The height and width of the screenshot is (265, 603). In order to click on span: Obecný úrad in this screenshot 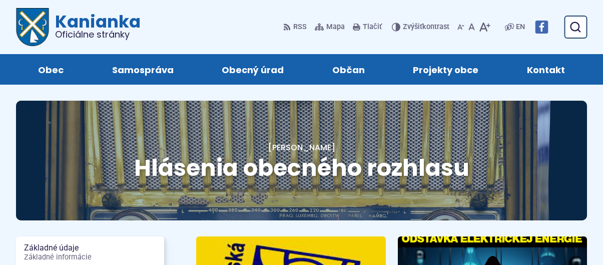, I will do `click(253, 69)`.